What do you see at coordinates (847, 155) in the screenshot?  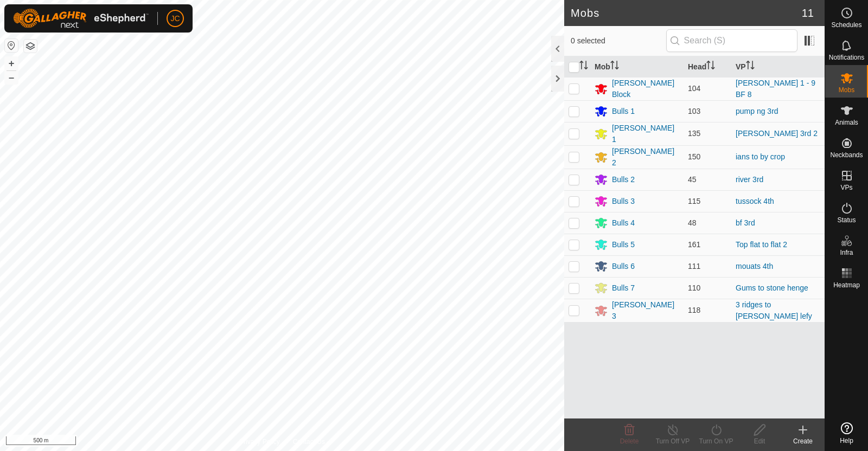 I see `span: Neckbands` at bounding box center [847, 155].